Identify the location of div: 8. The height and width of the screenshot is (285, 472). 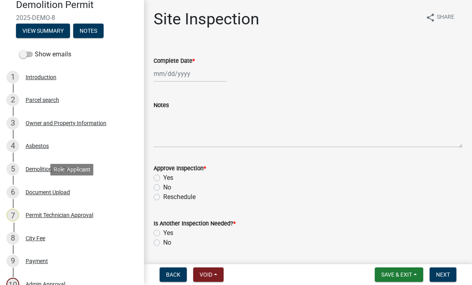
(13, 238).